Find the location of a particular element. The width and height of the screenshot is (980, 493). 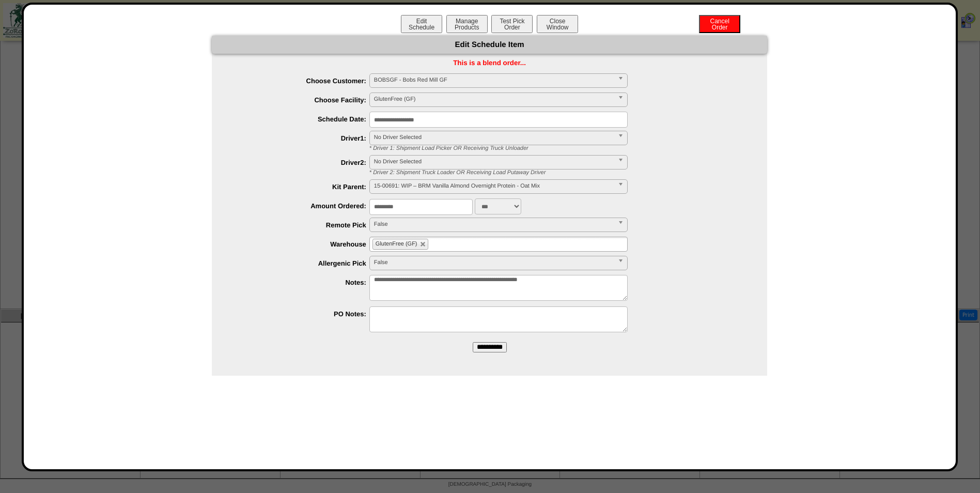

a: CloseWindow is located at coordinates (558, 27).